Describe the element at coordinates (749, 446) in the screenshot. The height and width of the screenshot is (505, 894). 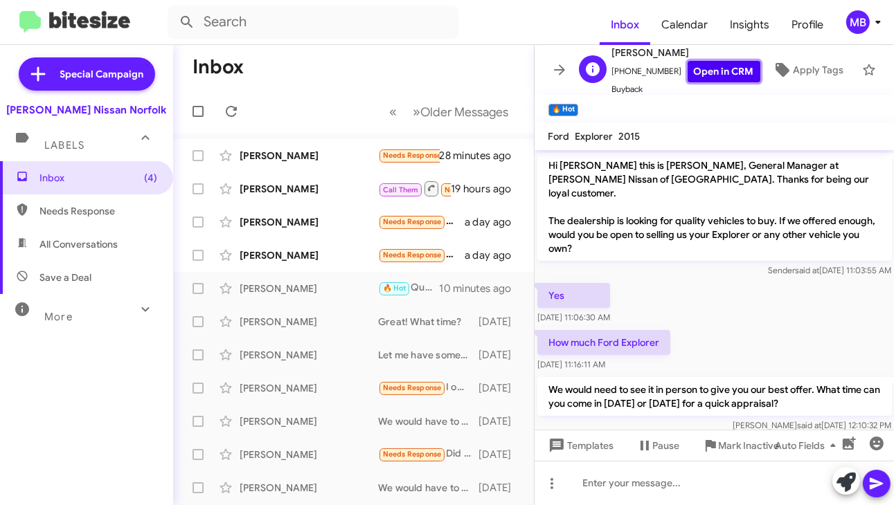
I see `span: Mark Inactive` at that location.